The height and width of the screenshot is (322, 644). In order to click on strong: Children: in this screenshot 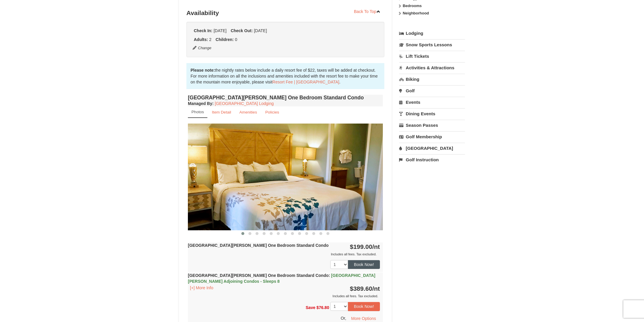, I will do `click(224, 40)`.